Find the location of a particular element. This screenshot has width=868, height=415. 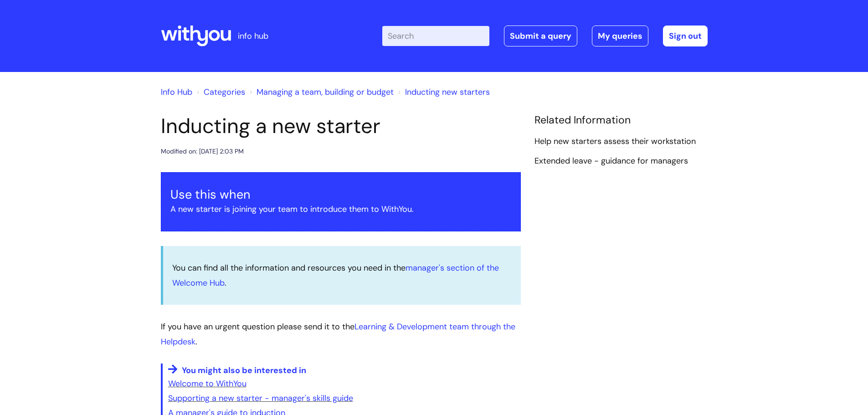

li: Solution home is located at coordinates (219, 92).